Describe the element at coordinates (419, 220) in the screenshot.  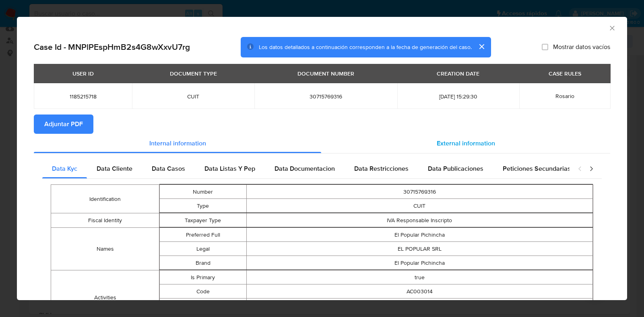
I see `td: IVA Responsable Inscripto` at that location.